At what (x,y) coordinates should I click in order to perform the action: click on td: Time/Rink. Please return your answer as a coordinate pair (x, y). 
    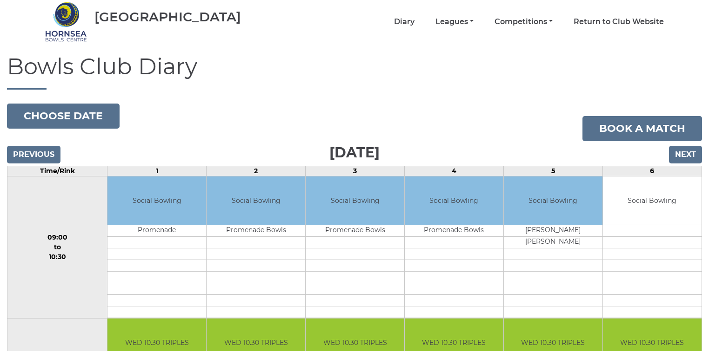
    Looking at the image, I should click on (57, 171).